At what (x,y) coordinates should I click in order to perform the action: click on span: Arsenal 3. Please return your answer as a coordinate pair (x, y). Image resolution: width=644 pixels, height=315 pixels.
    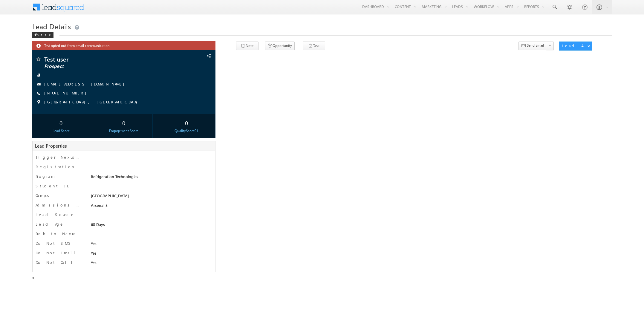
    Looking at the image, I should click on (99, 205).